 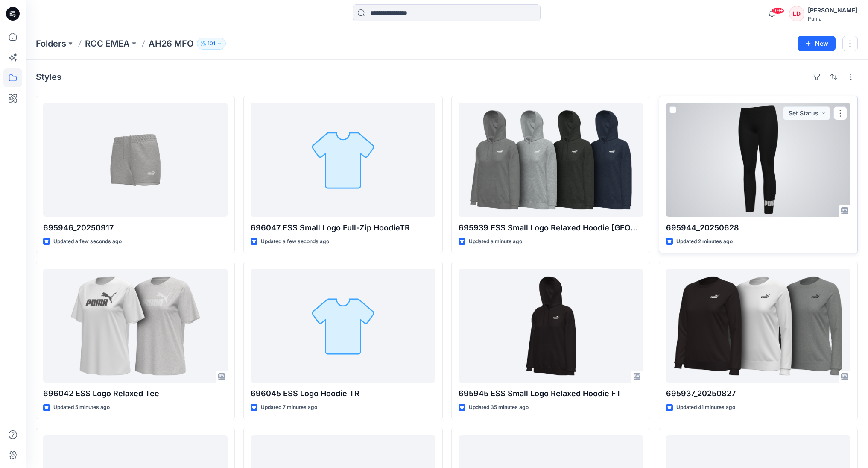 What do you see at coordinates (551, 160) in the screenshot?
I see `a: 695939 ESS Small Logo Relaxed Hoodie FL` at bounding box center [551, 160].